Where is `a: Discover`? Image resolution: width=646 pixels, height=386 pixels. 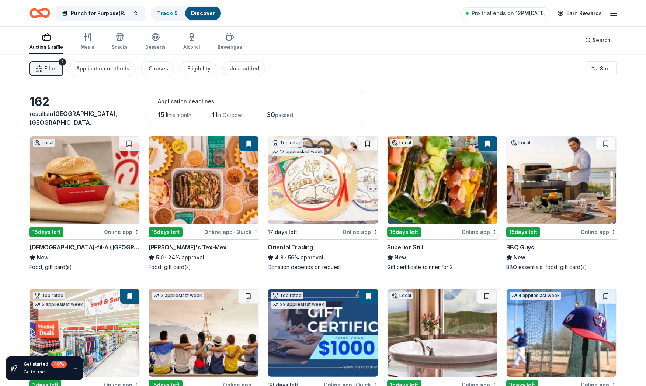 a: Discover is located at coordinates (203, 13).